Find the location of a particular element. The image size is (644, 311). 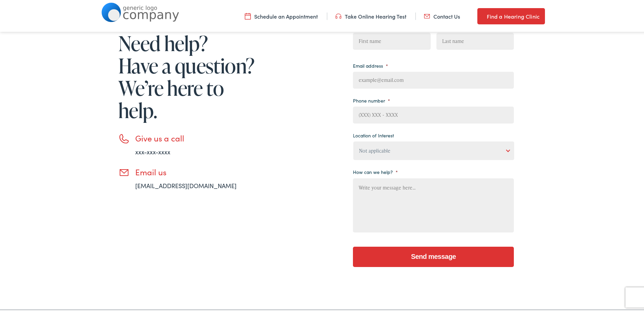

a: Contact Us is located at coordinates (442, 15).